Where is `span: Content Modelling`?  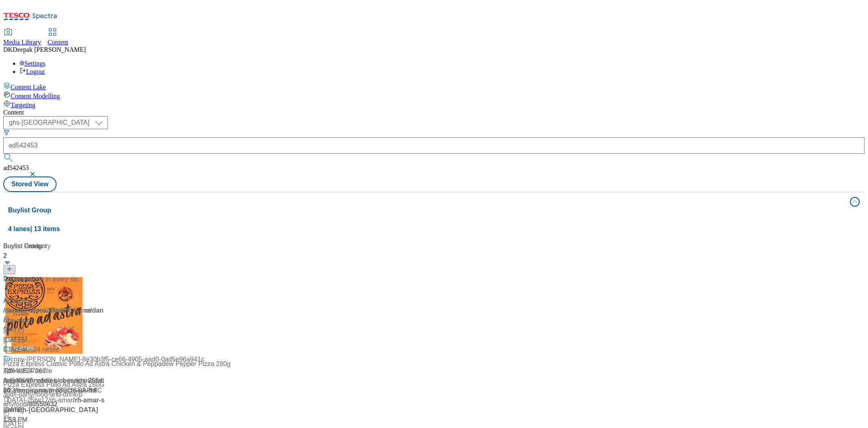
span: Content Modelling is located at coordinates (35, 96).